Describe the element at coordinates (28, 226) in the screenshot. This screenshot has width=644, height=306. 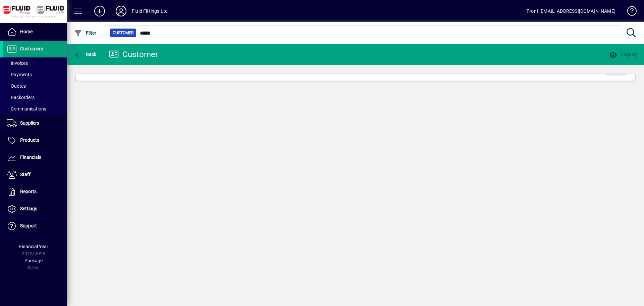
I see `span: Support` at that location.